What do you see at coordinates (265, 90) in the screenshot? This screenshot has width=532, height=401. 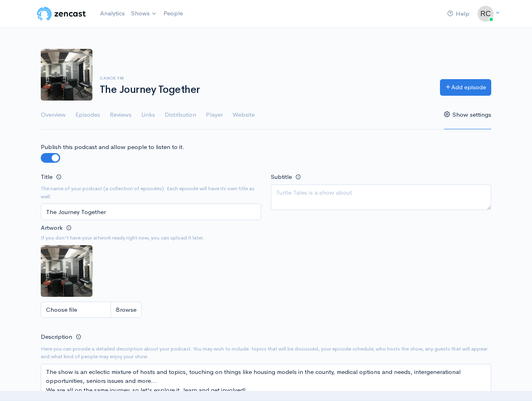 I see `h1: The Journey Together` at bounding box center [265, 90].